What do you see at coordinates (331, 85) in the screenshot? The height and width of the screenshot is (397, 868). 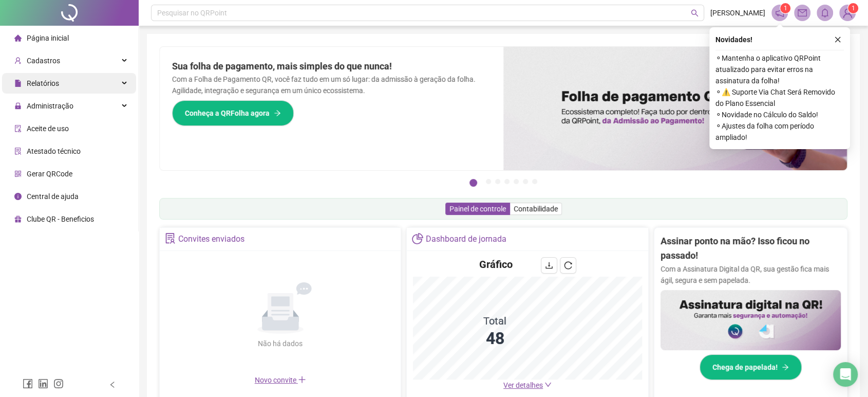 I see `p: Com a Folha de Pagamento QR, você faz tudo em um só lugar: da admissão à geração da folha. Agilid...` at bounding box center [331, 85].